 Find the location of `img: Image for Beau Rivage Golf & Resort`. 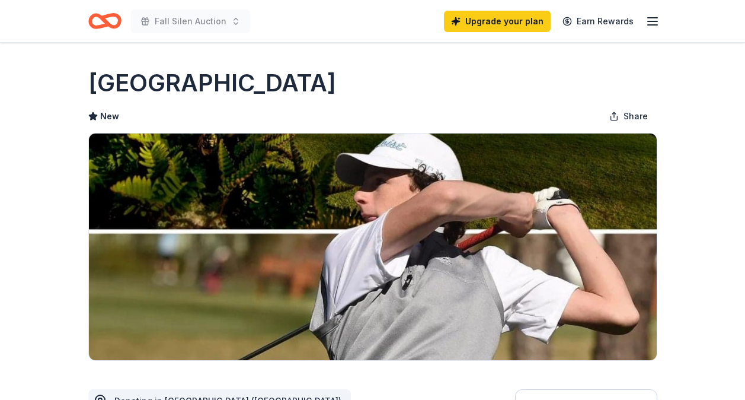

img: Image for Beau Rivage Golf & Resort is located at coordinates (373, 247).